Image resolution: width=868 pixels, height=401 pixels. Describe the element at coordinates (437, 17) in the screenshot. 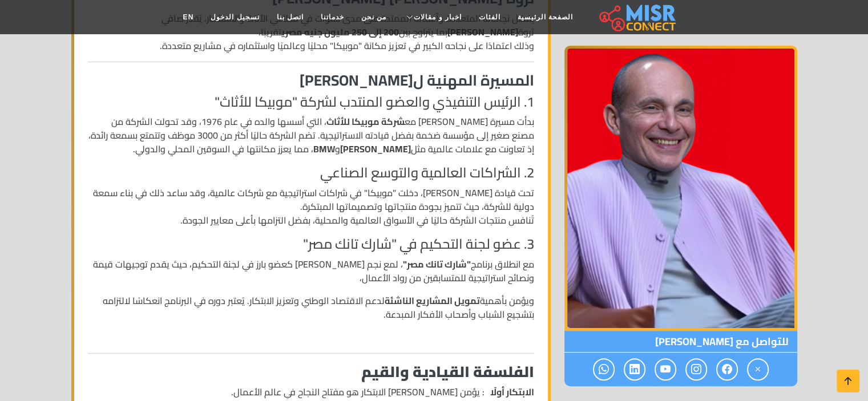

I see `span: اخبار و مقالات` at that location.